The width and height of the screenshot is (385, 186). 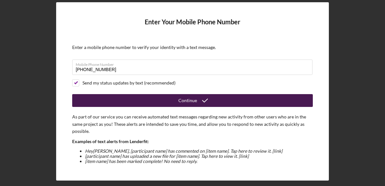 I want to click on div: Send my status updates by text (recommended), so click(x=129, y=83).